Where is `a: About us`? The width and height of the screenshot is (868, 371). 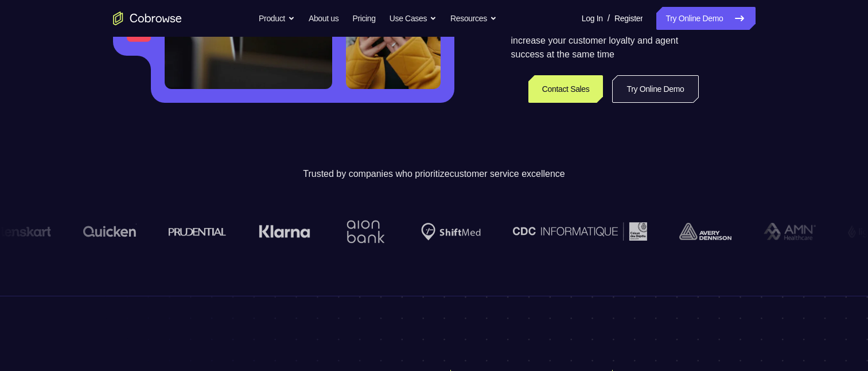
a: About us is located at coordinates (323, 19).